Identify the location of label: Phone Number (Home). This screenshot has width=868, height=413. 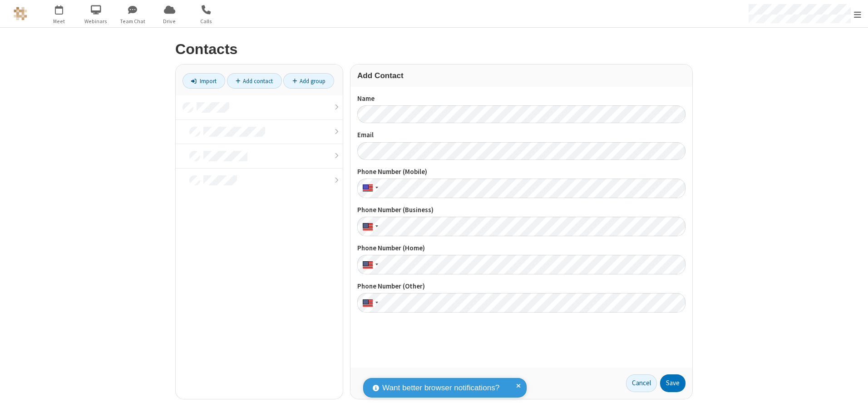
(522, 249).